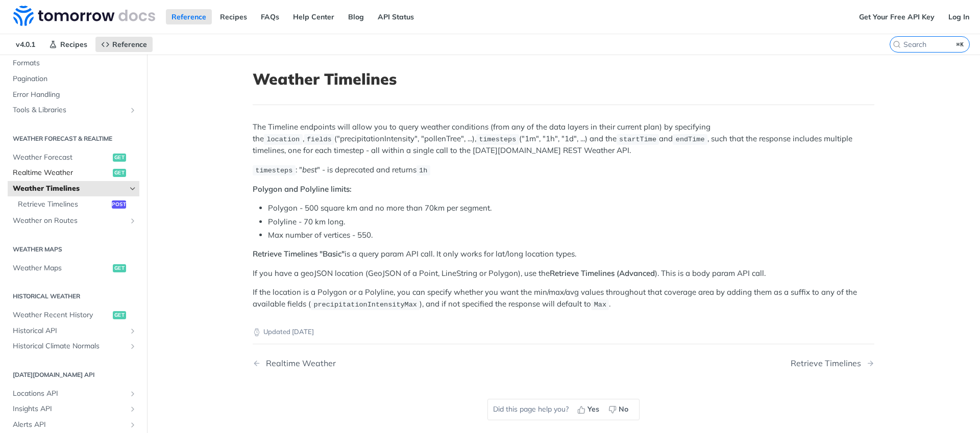 This screenshot has width=980, height=433. What do you see at coordinates (270, 17) in the screenshot?
I see `a: FAQs` at bounding box center [270, 17].